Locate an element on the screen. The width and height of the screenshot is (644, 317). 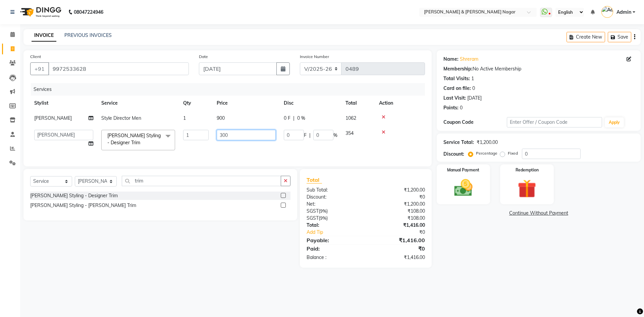
th: Price is located at coordinates (246, 103).